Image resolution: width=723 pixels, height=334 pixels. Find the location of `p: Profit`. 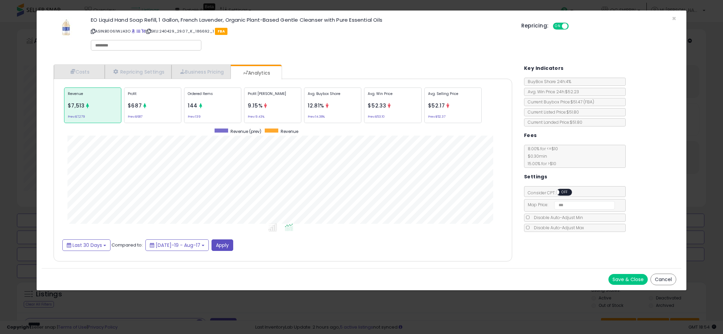

p: Profit is located at coordinates (152, 96).